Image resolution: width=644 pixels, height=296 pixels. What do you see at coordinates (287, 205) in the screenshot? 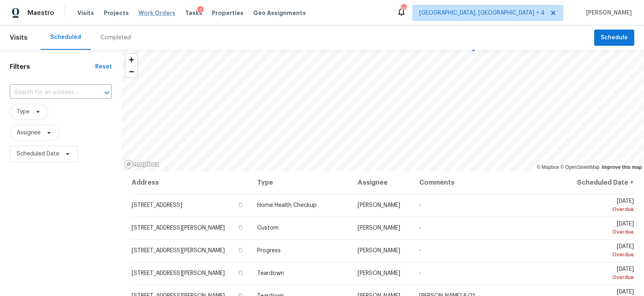
I see `span: Home Health Checkup` at bounding box center [287, 205].